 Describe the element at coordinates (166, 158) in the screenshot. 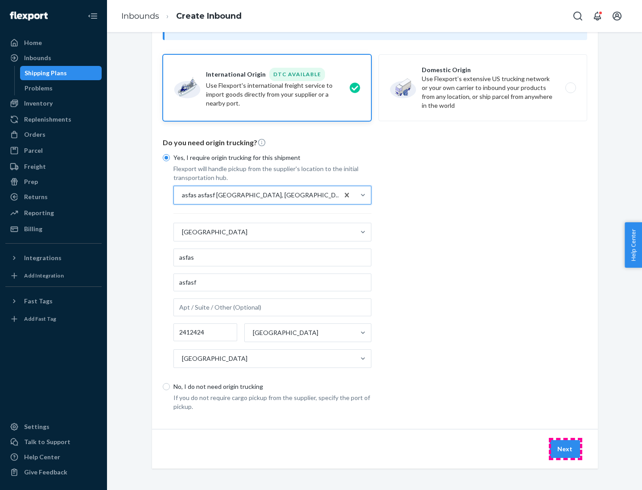

I see `input: Yes, I require origin trucking for this shipment` at that location.